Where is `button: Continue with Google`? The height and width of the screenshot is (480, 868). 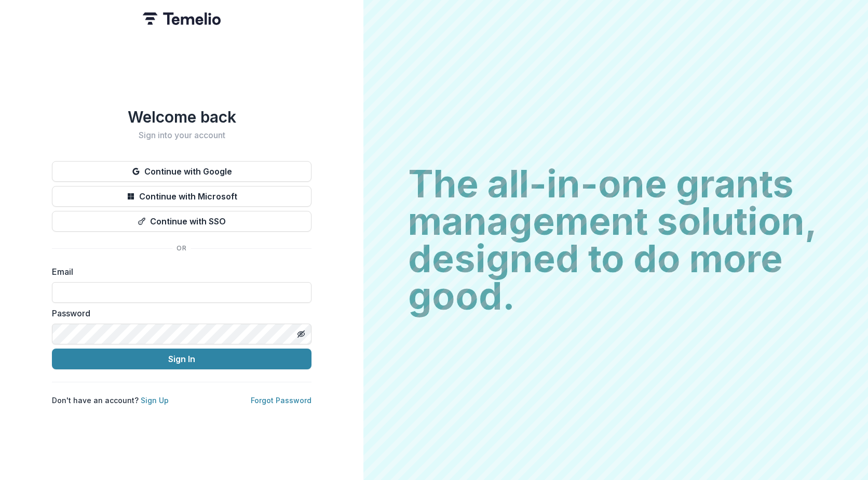
button: Continue with Google is located at coordinates (182, 171).